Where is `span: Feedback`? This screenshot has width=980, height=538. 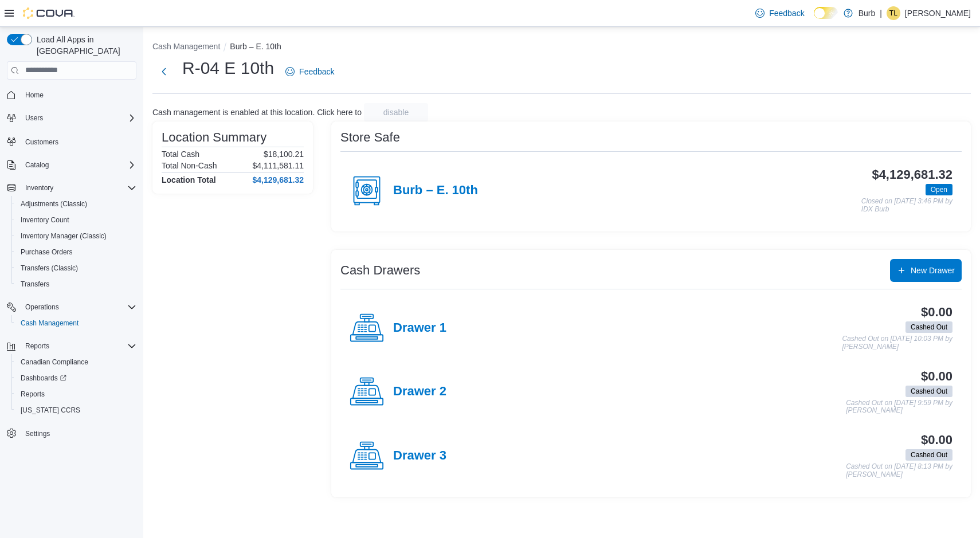
span: Feedback is located at coordinates (317, 72).